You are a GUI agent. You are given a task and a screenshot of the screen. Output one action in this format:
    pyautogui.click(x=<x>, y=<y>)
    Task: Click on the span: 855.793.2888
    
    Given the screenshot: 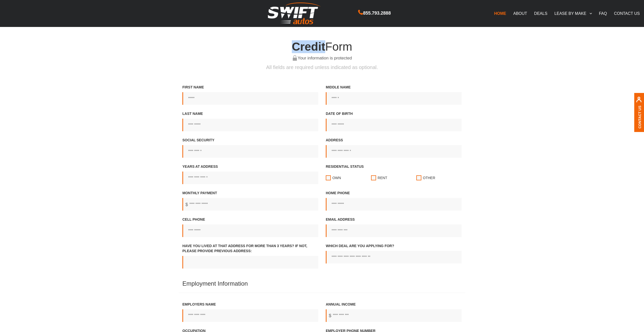 What is the action you would take?
    pyautogui.click(x=377, y=13)
    